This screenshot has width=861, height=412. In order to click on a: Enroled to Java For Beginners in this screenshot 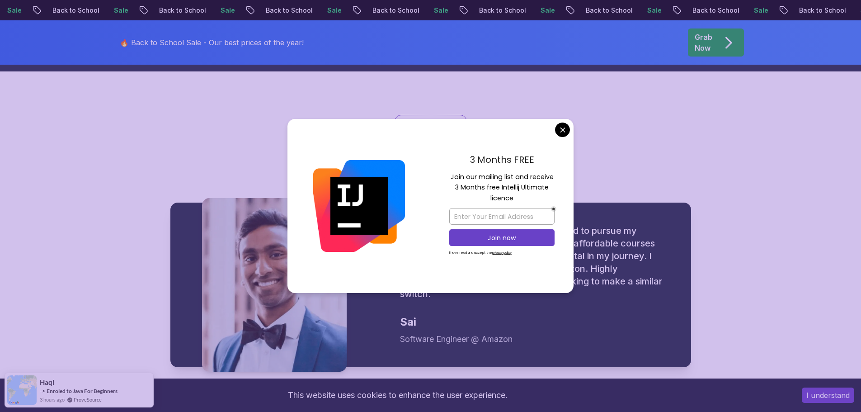, I will do `click(82, 390)`.